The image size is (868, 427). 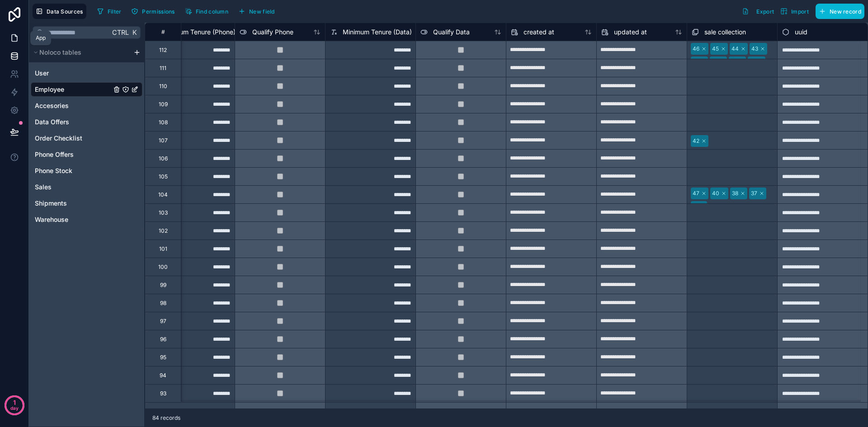 I want to click on span: Data Sources, so click(x=65, y=11).